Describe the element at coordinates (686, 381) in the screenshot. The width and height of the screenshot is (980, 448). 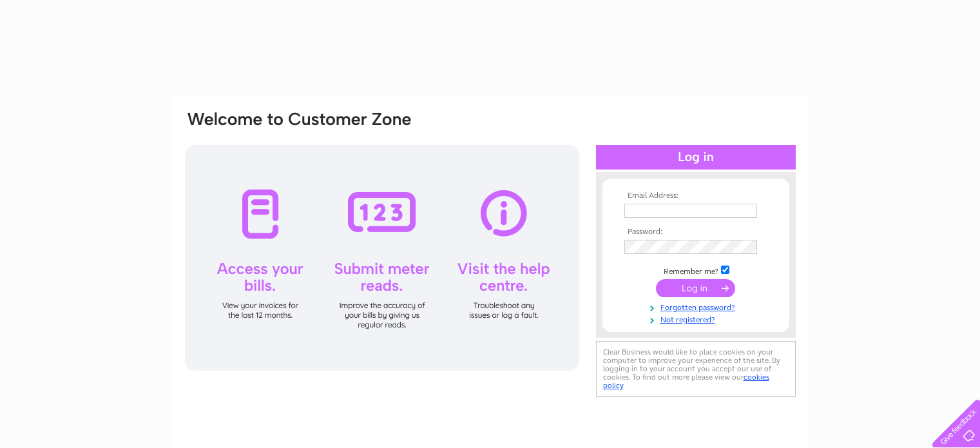
I see `a: cookies policy` at that location.